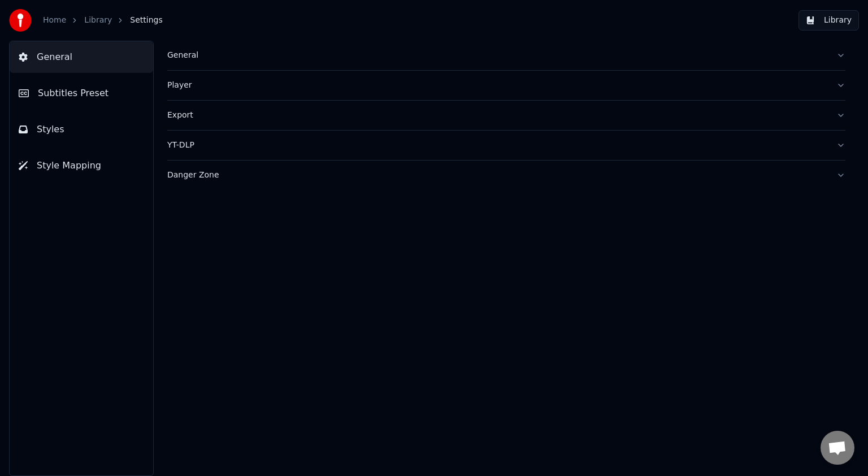  I want to click on div: Danger Zone, so click(497, 175).